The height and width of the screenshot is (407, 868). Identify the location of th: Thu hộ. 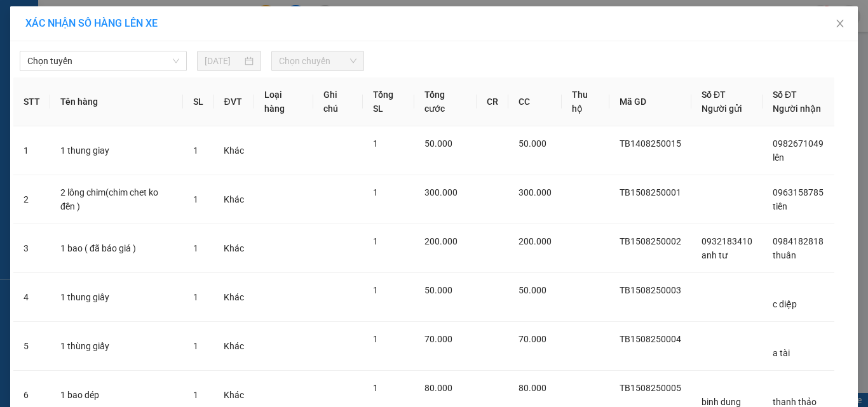
(585, 101).